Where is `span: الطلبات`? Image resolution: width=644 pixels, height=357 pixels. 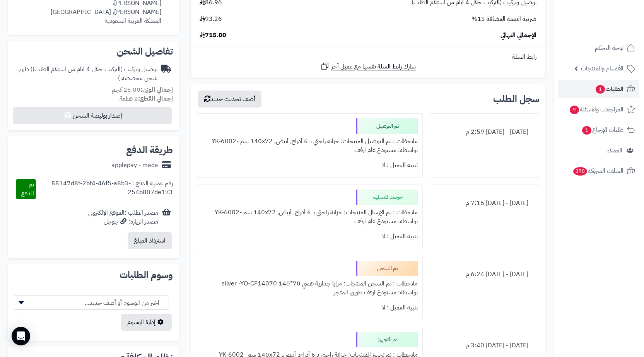 span: الطلبات is located at coordinates (609, 89).